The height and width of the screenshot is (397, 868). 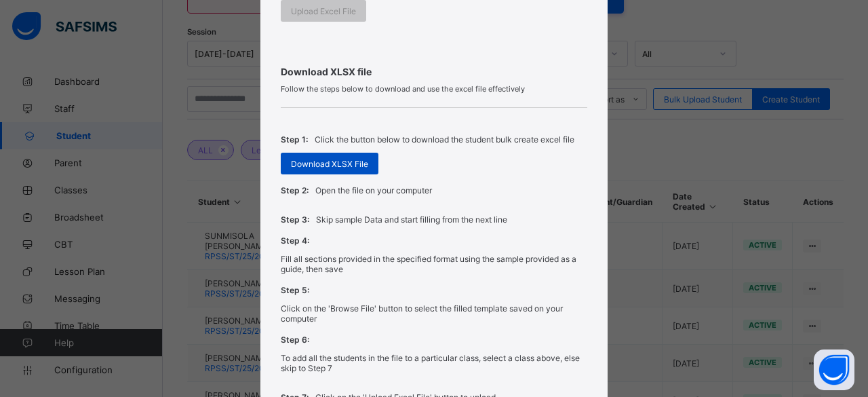 I want to click on p: Click the button below to download the student bulk create excel file, so click(x=444, y=139).